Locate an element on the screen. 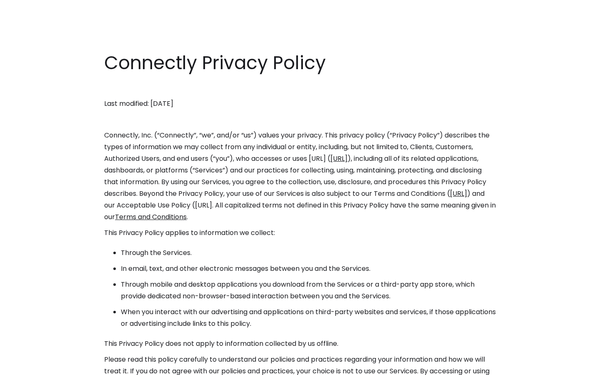  p: Connectly, Inc. (“Connectly”, “we”, and/or “us”) values your privacy. This privacy policy (“Priva... is located at coordinates (300, 176).